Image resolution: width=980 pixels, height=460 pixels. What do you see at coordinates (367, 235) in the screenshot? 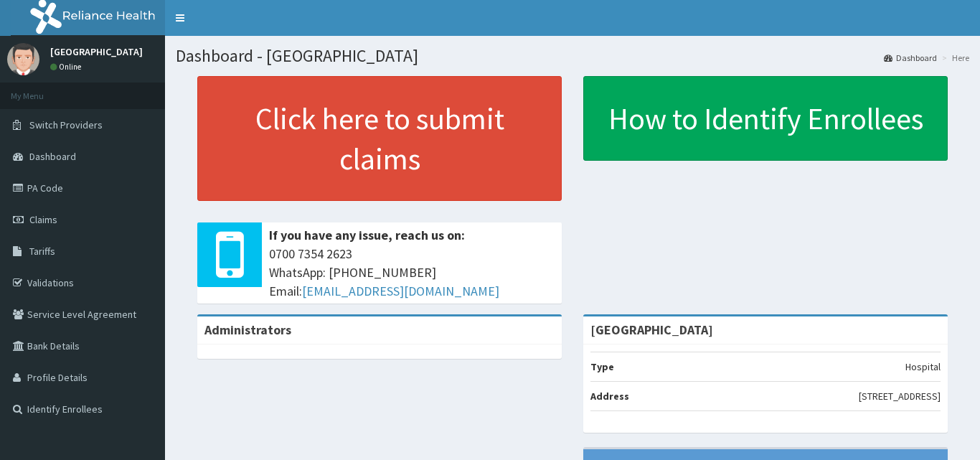
I see `b: If you have any issue, reach us on:` at bounding box center [367, 235].